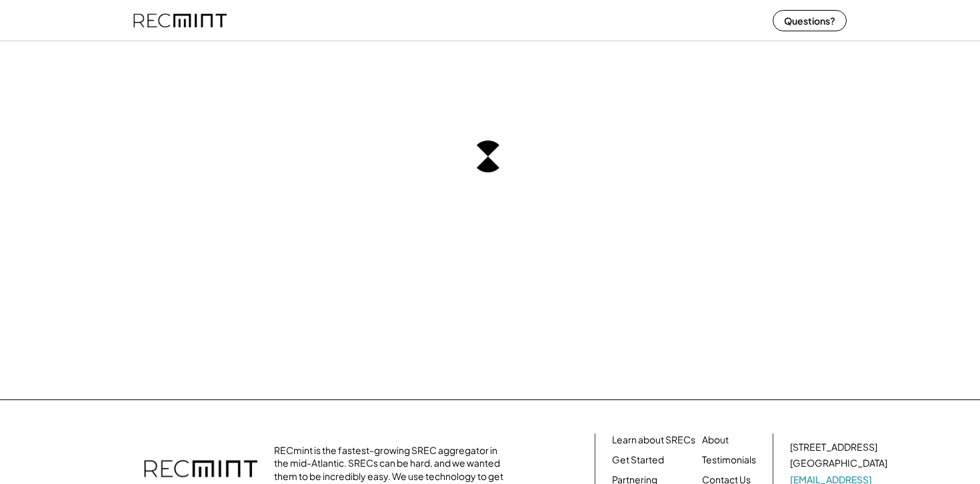  Describe the element at coordinates (729, 460) in the screenshot. I see `a: Testimonials` at that location.